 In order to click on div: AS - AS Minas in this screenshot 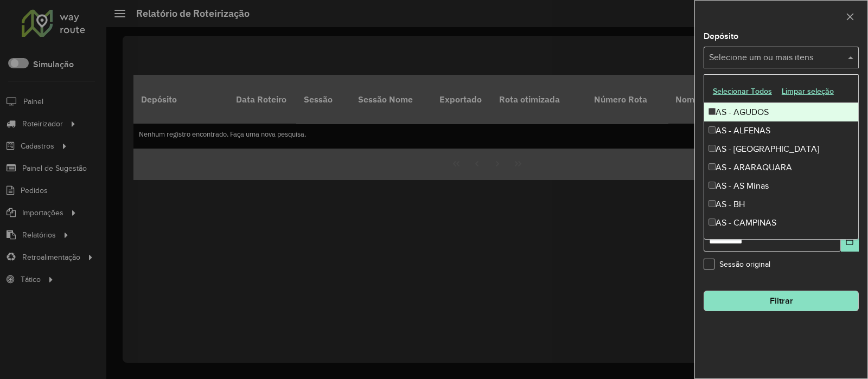, I will do `click(781, 186)`.